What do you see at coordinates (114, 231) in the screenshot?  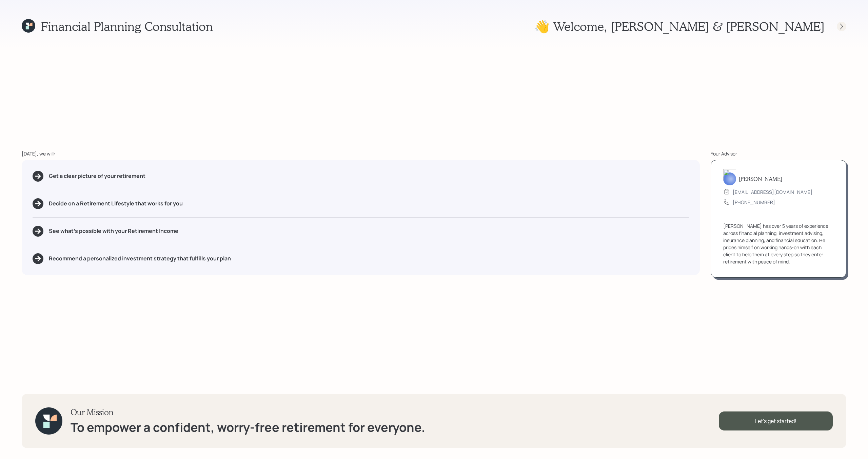 I see `h5: See what's possible with your Retirement Income` at bounding box center [114, 231].